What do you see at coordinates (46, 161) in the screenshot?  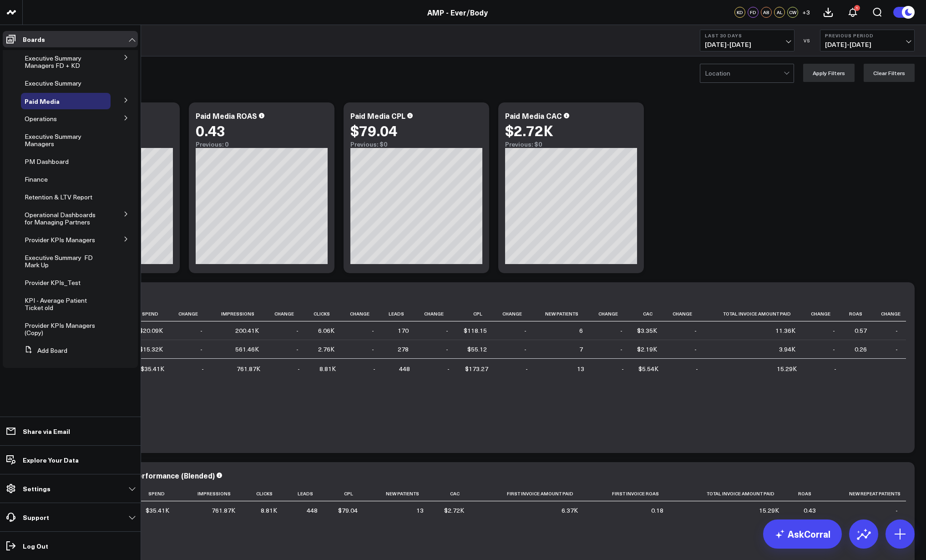 I see `span: PM Dashboard` at bounding box center [46, 161].